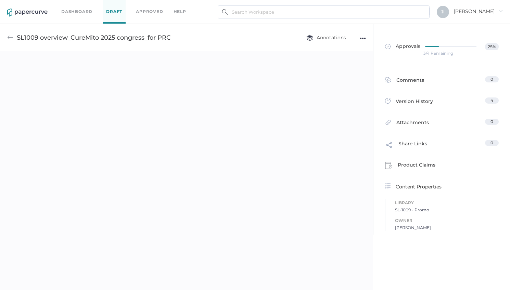  Describe the element at coordinates (326, 38) in the screenshot. I see `span: Annotations` at that location.